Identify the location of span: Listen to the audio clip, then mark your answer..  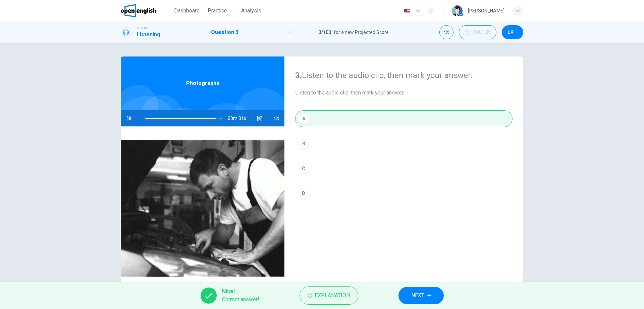
(404, 93).